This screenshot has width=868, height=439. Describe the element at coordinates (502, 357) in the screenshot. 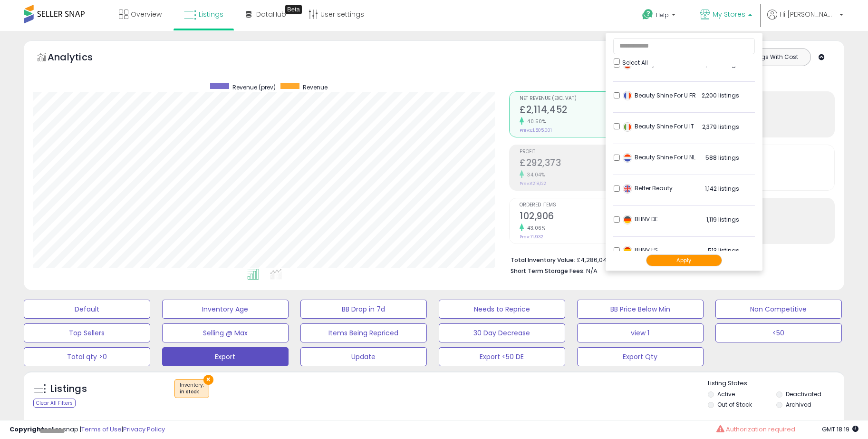

I see `button: Export <50 DE` at that location.